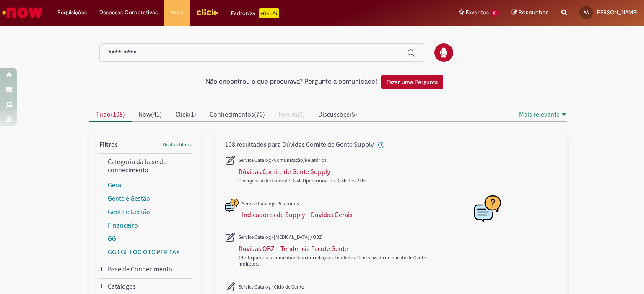  I want to click on p: +GenAi, so click(269, 13).